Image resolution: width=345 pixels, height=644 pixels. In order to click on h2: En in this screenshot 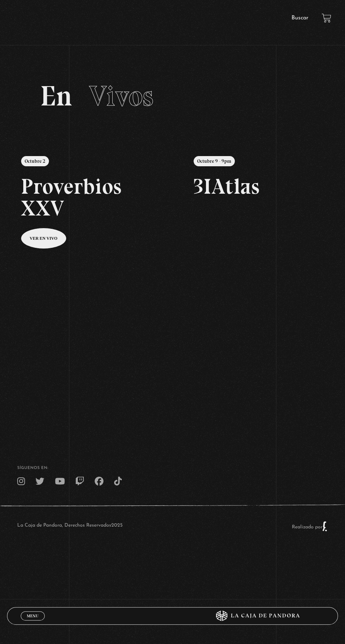, I will do `click(172, 96)`.